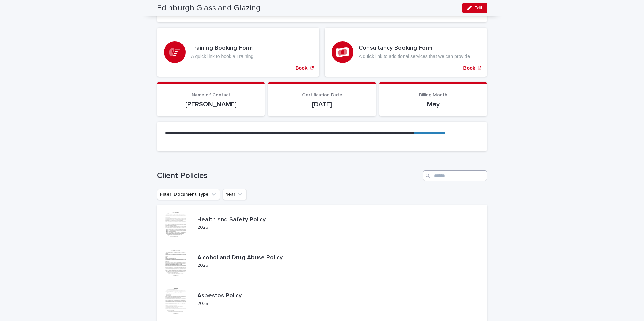 Image resolution: width=644 pixels, height=321 pixels. Describe the element at coordinates (474, 8) in the screenshot. I see `button: Edit` at that location.